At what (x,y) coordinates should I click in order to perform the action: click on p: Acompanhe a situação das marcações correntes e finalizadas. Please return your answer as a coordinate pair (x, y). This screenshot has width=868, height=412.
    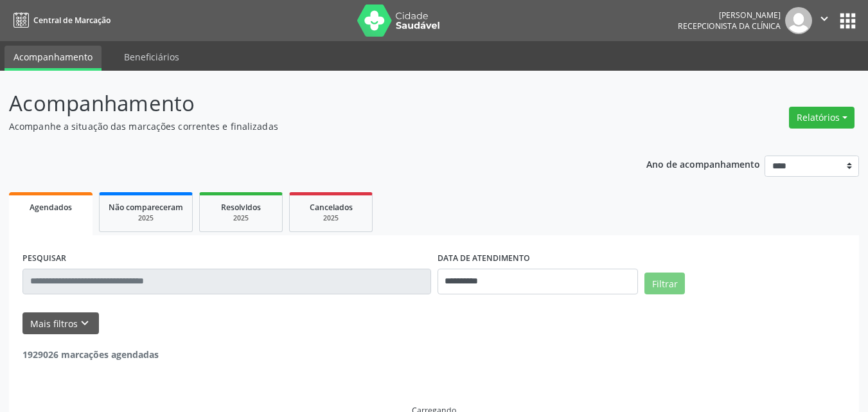
    Looking at the image, I should click on (307, 126).